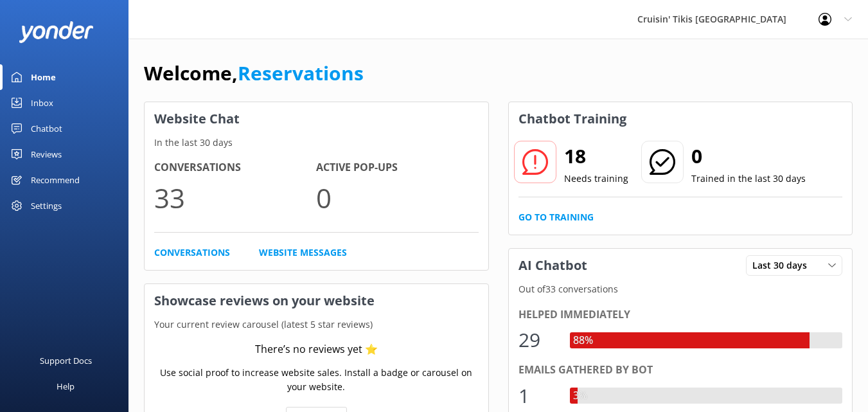  Describe the element at coordinates (681, 370) in the screenshot. I see `div: Emails gathered by bot` at that location.